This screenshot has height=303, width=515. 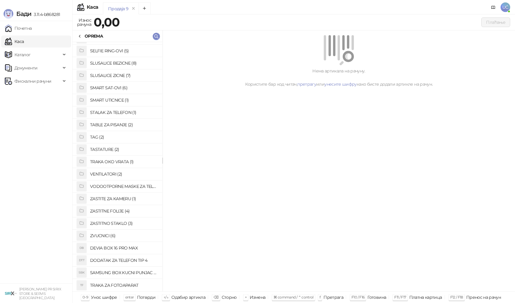 What do you see at coordinates (124, 51) in the screenshot?
I see `h4: SELFIE RING-OVI (5)` at bounding box center [124, 51].